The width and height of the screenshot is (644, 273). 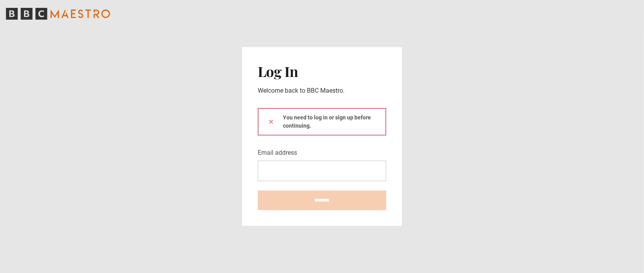 What do you see at coordinates (322, 71) in the screenshot?
I see `h2: Log In` at bounding box center [322, 71].